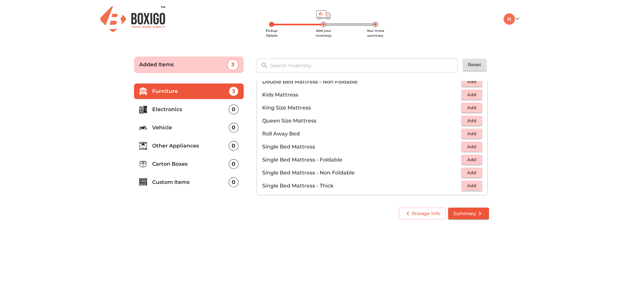 This screenshot has height=296, width=623. I want to click on img: Boxigo, so click(133, 19).